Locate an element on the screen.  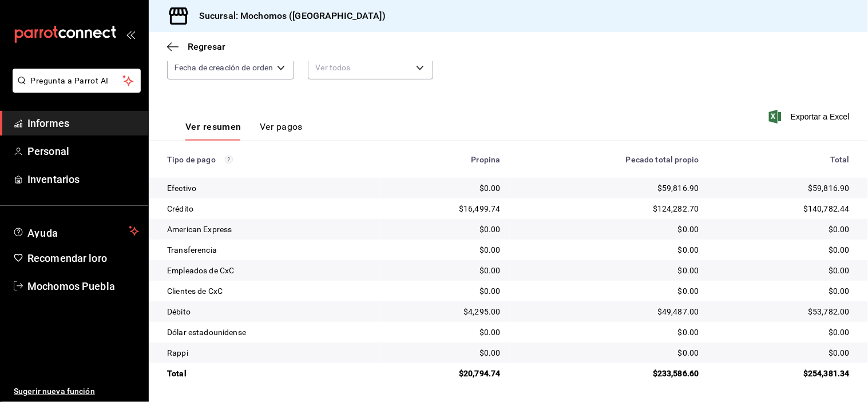
font: Pregunta a Parrot AI is located at coordinates (70, 80).